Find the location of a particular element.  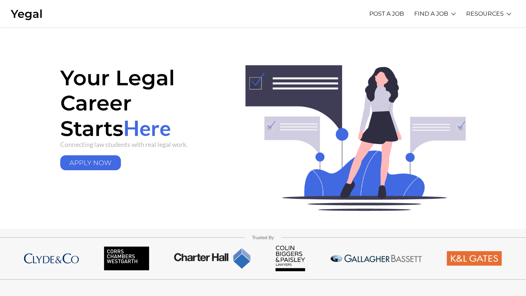

h1: Your Legal Career Starts is located at coordinates (141, 103).